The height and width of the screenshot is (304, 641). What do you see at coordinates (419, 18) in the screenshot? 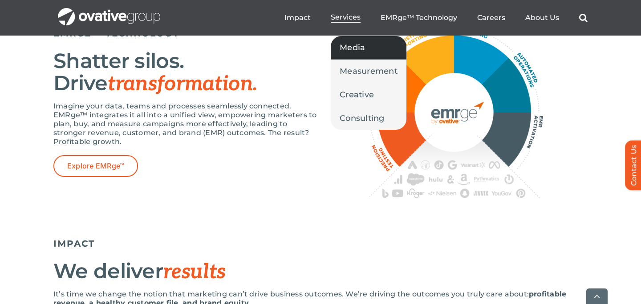
I see `a: EMRge™ Technology` at bounding box center [419, 18].